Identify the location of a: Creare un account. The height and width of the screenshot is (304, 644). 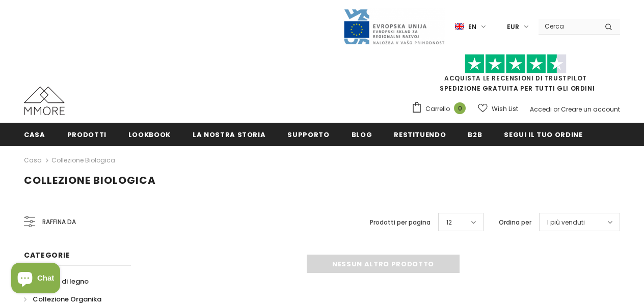
(591, 109).